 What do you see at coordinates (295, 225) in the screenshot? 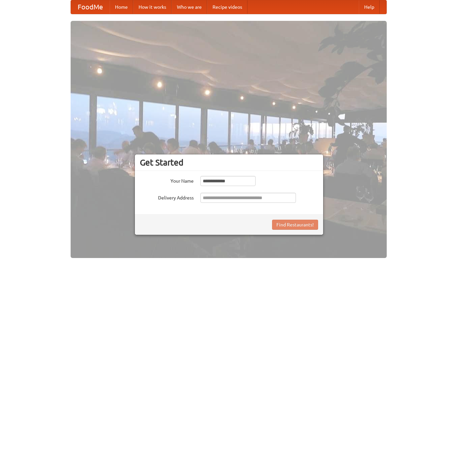
I see `button: Find Restaurants!` at bounding box center [295, 225].